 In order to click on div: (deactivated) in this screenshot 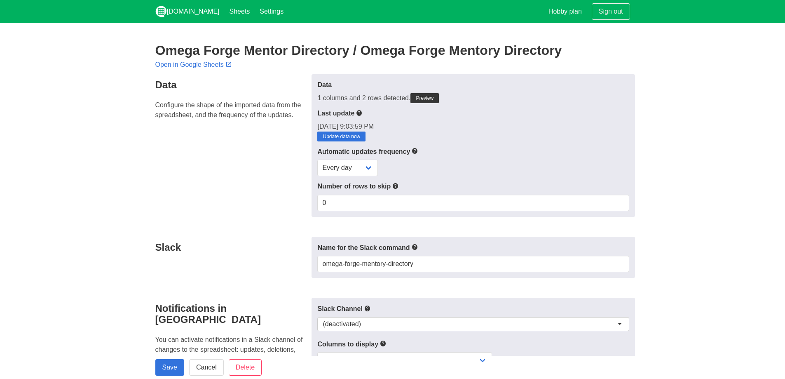, I will do `click(342, 324)`.